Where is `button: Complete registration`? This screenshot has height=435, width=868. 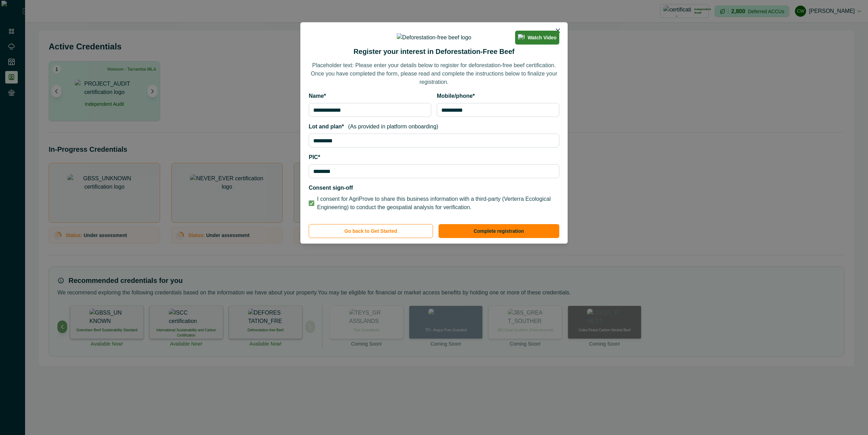 button: Complete registration is located at coordinates (499, 231).